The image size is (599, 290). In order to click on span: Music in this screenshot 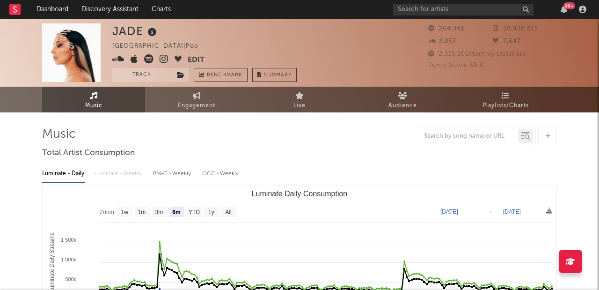, I will do `click(94, 106)`.